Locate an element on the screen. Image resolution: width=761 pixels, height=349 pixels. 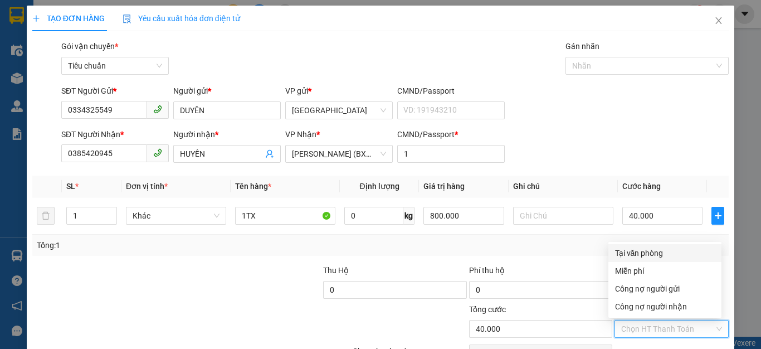
input: VD: Bàn, Ghế is located at coordinates (285, 216).